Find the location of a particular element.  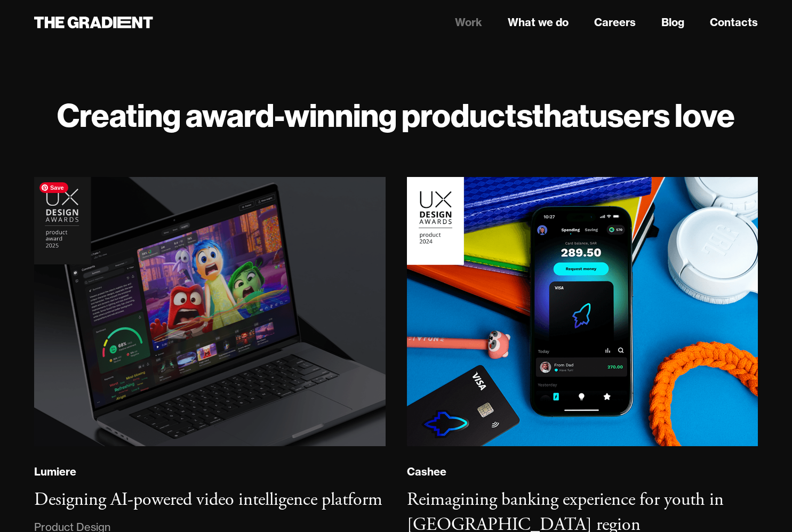

span: Save is located at coordinates (54, 187).